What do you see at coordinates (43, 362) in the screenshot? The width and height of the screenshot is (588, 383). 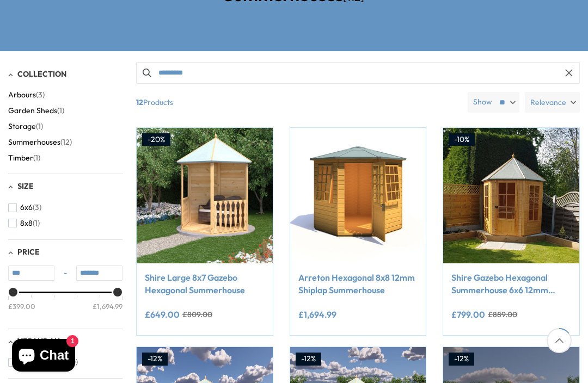 I see `button: No Verandah` at bounding box center [43, 362].